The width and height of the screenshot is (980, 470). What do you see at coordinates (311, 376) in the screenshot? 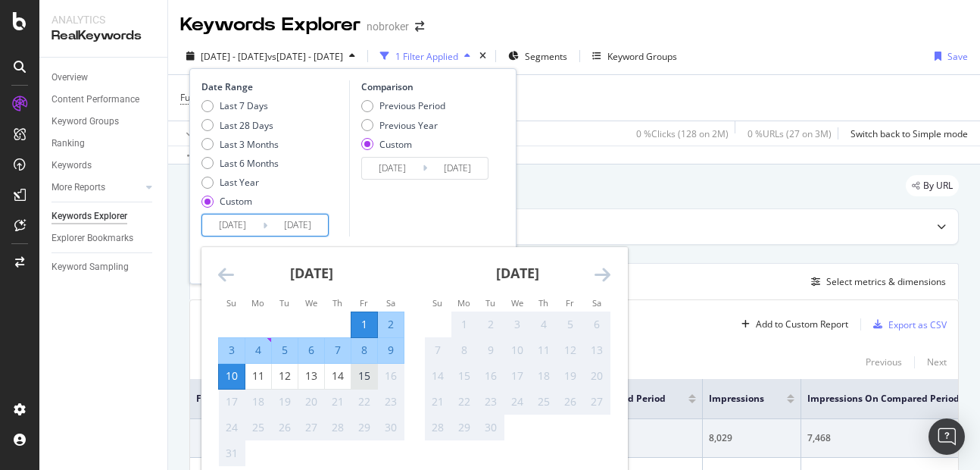
I see `div: 13` at bounding box center [311, 376].